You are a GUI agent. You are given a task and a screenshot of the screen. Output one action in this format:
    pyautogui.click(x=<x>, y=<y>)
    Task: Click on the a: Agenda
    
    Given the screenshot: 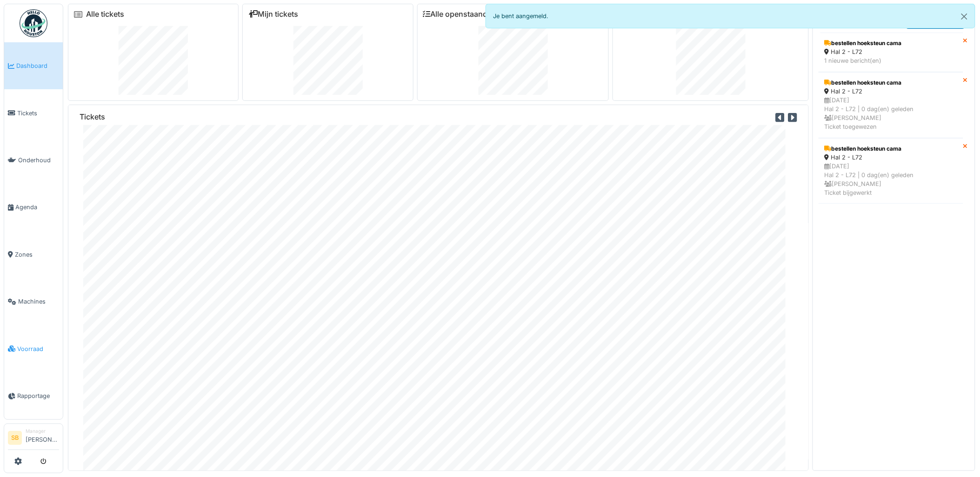 What is the action you would take?
    pyautogui.click(x=33, y=207)
    